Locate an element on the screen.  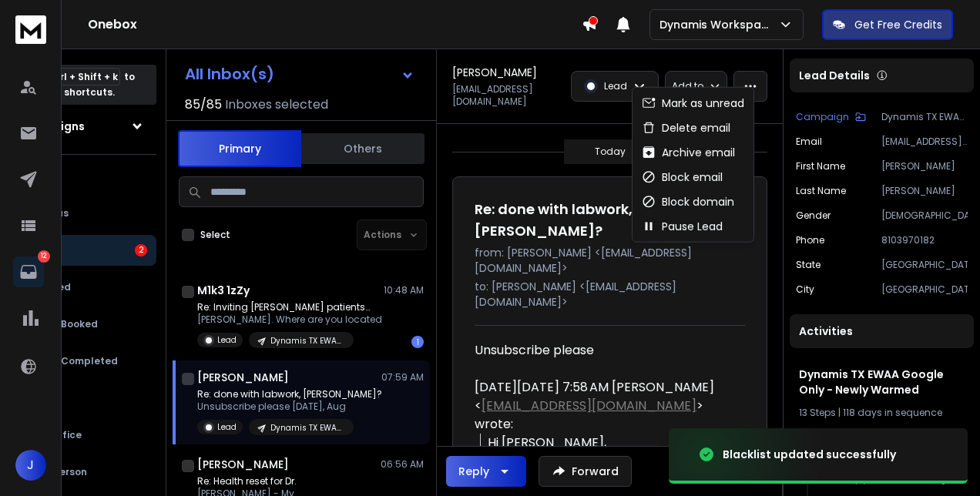
img: logo is located at coordinates (31, 29).